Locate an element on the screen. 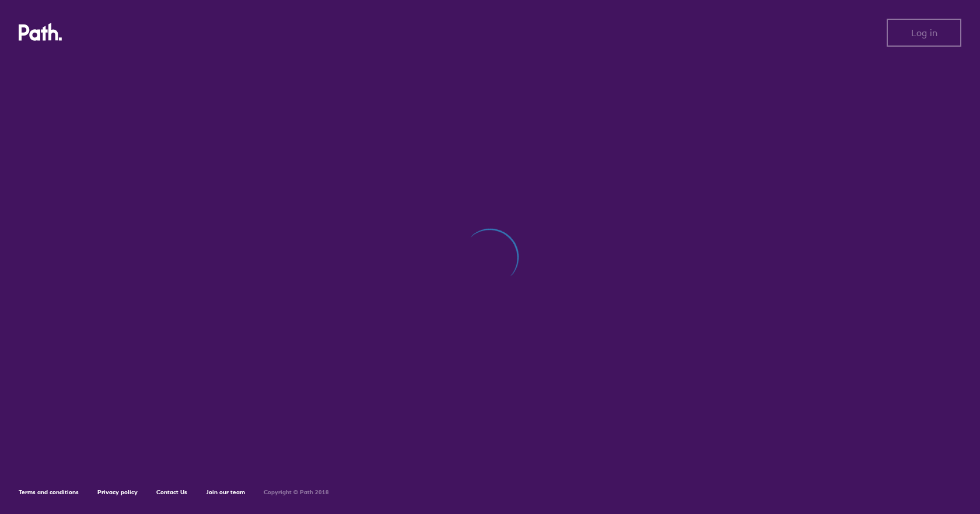  a: Privacy policy is located at coordinates (118, 492).